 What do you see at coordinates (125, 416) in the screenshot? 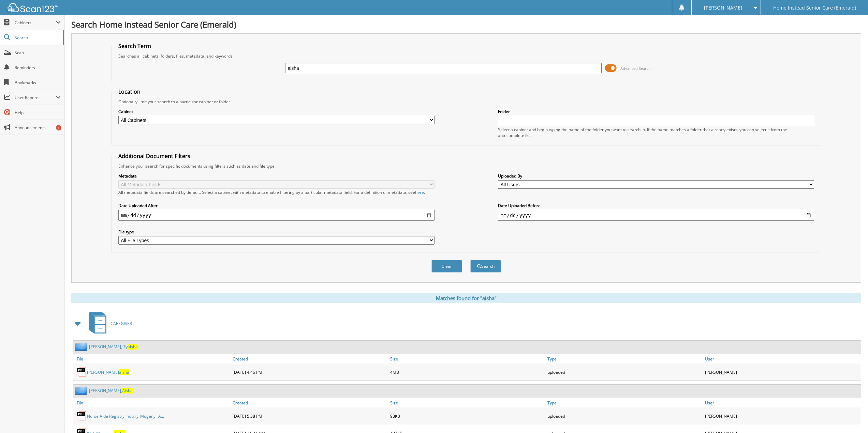
I see `a: Nurse Aide Registry Inquiry_Mugenyi_A...` at bounding box center [125, 416].